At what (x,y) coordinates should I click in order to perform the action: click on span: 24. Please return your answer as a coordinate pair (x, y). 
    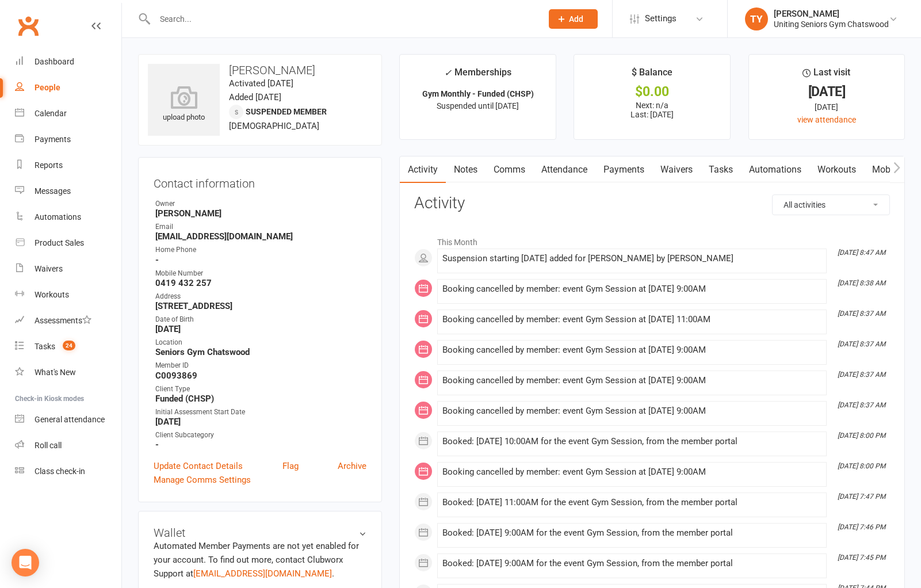
    Looking at the image, I should click on (69, 345).